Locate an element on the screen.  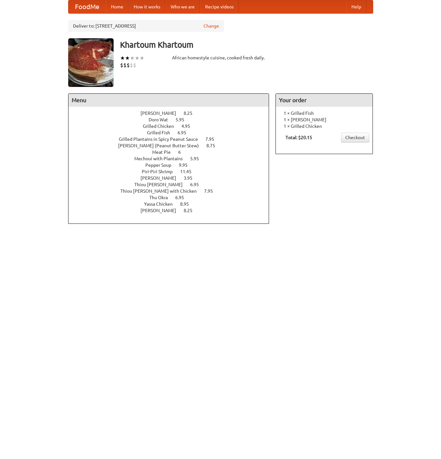
span: 9.95 is located at coordinates (186, 165).